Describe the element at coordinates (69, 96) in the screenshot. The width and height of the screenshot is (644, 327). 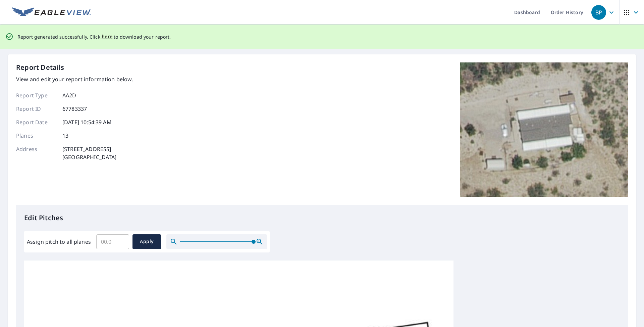
I see `p: AA2D` at that location.